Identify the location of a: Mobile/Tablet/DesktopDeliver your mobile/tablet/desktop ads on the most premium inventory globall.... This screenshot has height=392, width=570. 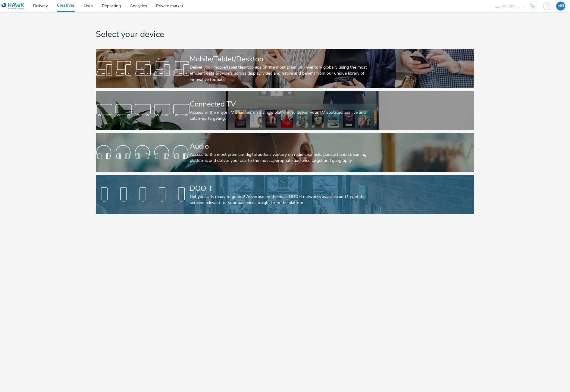
(285, 69).